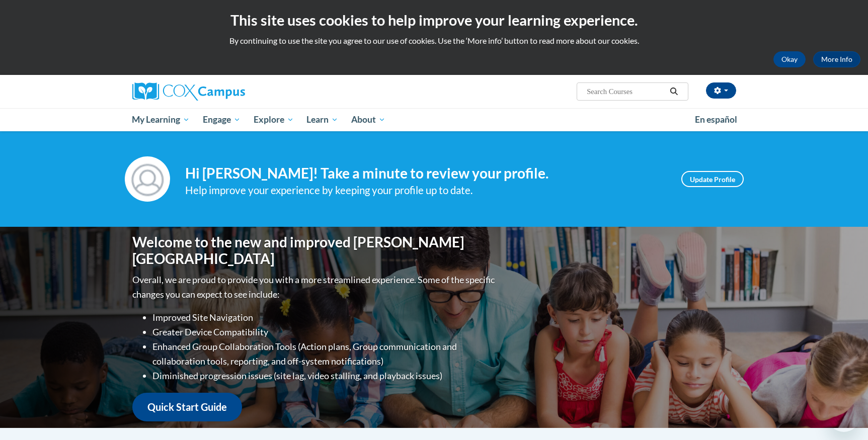 The image size is (868, 440). Describe the element at coordinates (222, 120) in the screenshot. I see `a: Engage` at that location.